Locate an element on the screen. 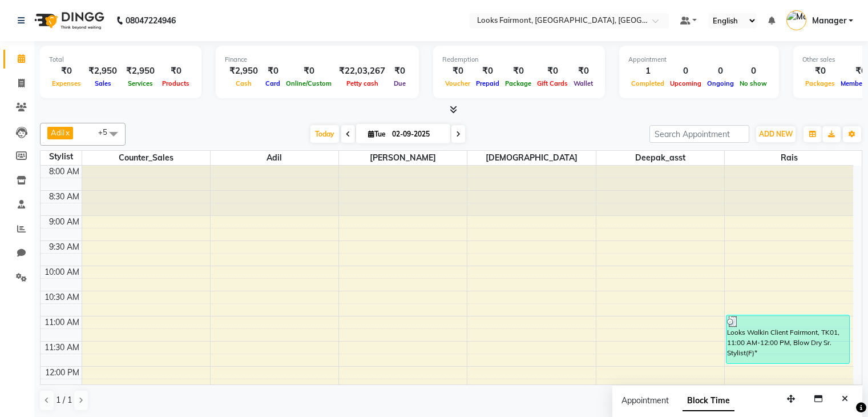 The height and width of the screenshot is (417, 868). span: Online/Custom is located at coordinates (309, 83).